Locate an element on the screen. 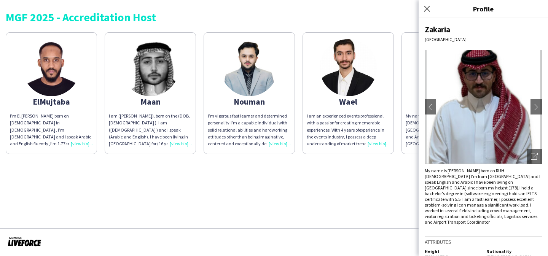  img: thumb-686f5168f221e.jpeg is located at coordinates (51, 68).